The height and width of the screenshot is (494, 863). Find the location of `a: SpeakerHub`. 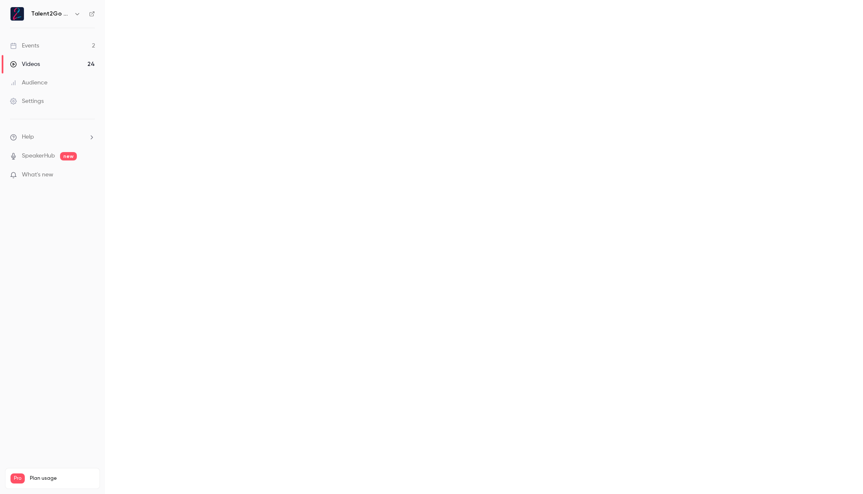

a: SpeakerHub is located at coordinates (38, 156).